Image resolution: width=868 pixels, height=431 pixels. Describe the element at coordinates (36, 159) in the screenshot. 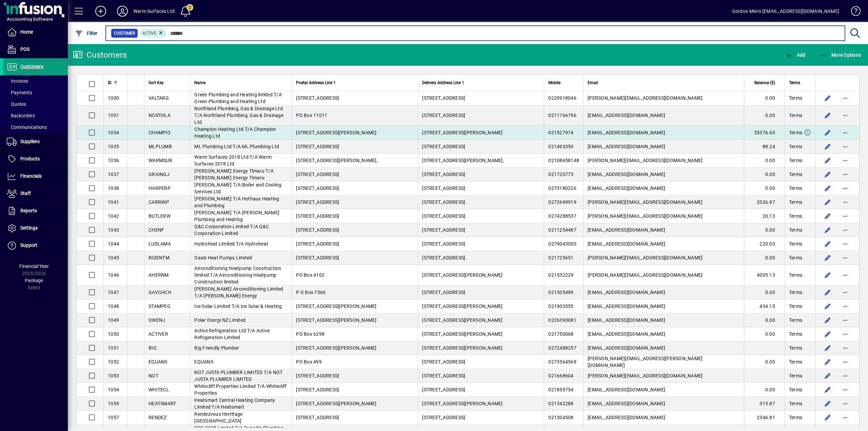

I see `a: Products` at that location.